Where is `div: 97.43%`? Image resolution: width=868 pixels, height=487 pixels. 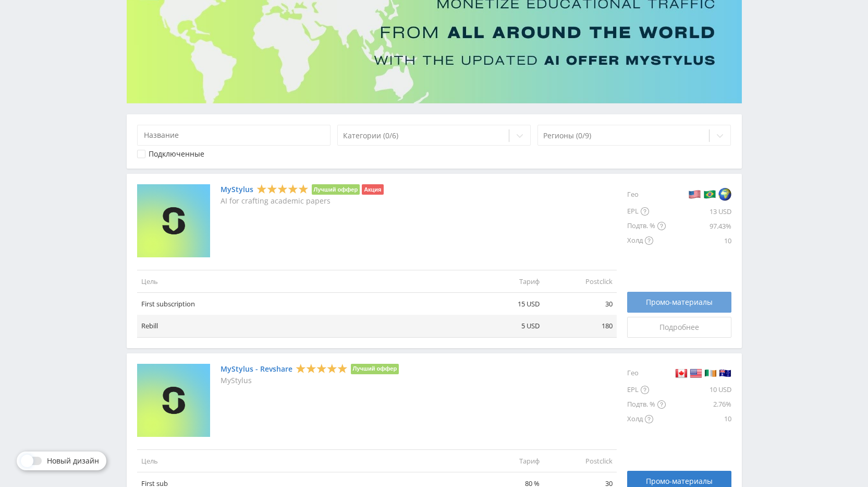 div: 97.43% is located at coordinates (699, 226).